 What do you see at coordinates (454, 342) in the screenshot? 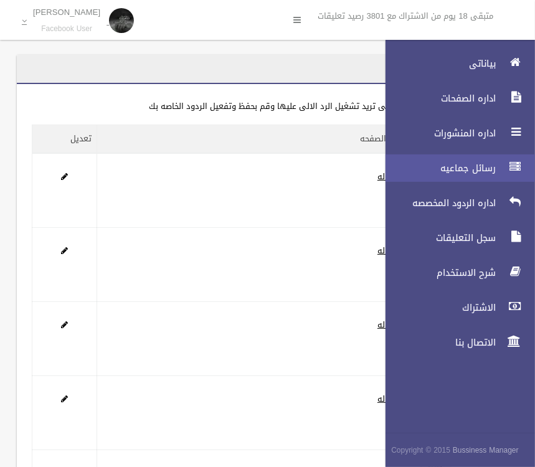
I see `a: الاتصال بنا` at bounding box center [454, 342].